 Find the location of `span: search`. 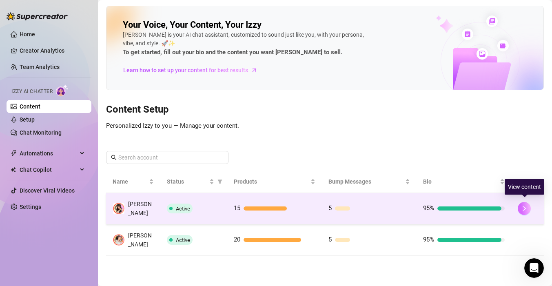

span: search is located at coordinates (114, 157).